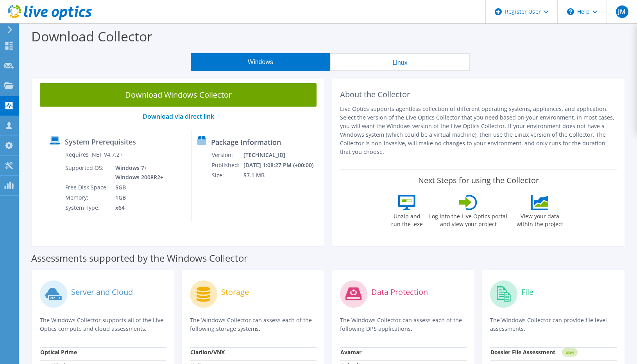 Image resolution: width=637 pixels, height=364 pixels. Describe the element at coordinates (468, 219) in the screenshot. I see `label: Log into the Live Optics portal and view your project` at that location.